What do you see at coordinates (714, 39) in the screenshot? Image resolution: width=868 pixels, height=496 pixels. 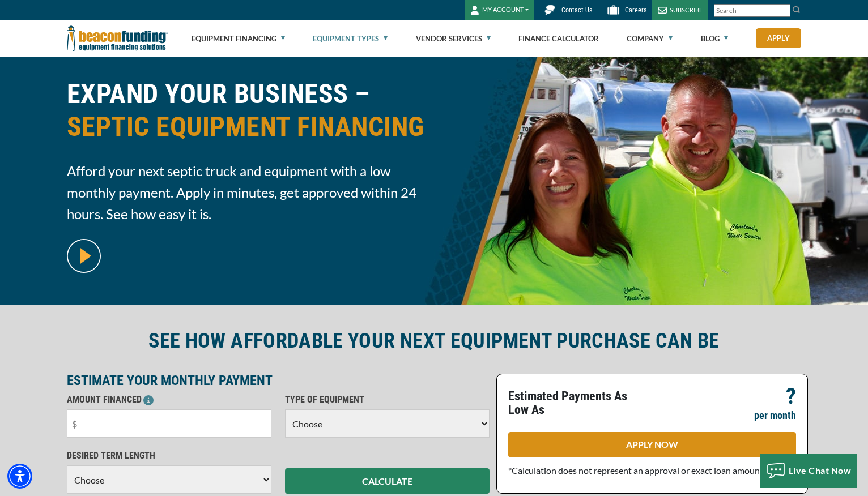 I see `a: Blog` at bounding box center [714, 39].